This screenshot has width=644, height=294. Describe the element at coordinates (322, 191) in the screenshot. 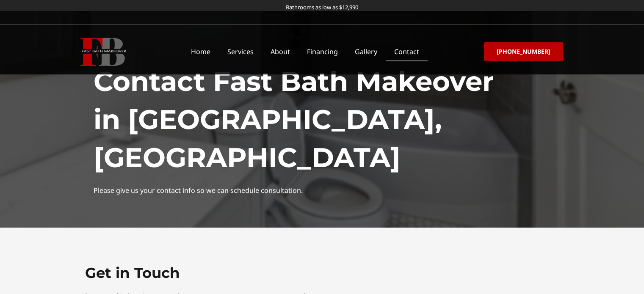

I see `p: Please give us your contact info so we can schedule consultation.` at that location.